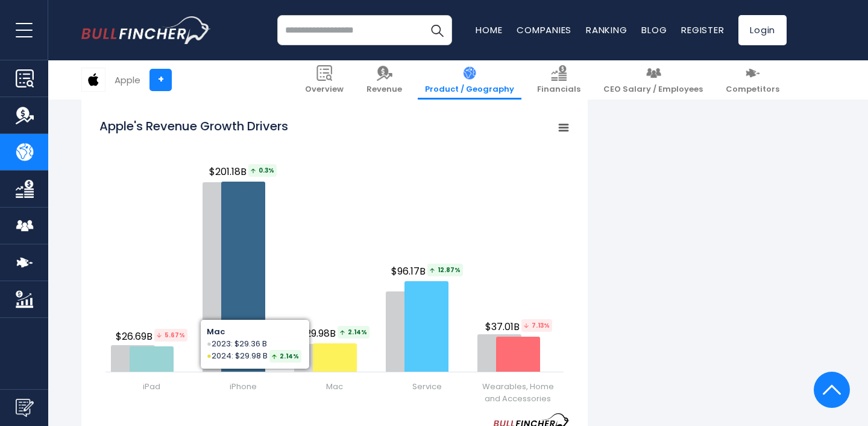 Image resolution: width=868 pixels, height=426 pixels. I want to click on a: Overview, so click(324, 80).